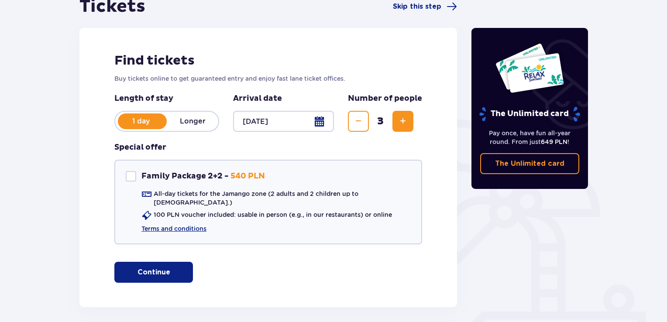 This screenshot has height=322, width=667. What do you see at coordinates (268, 79) in the screenshot?
I see `p: Buy tickets online to get guaranteed entry and enjoy fast lane ticket offices.` at bounding box center [268, 79].